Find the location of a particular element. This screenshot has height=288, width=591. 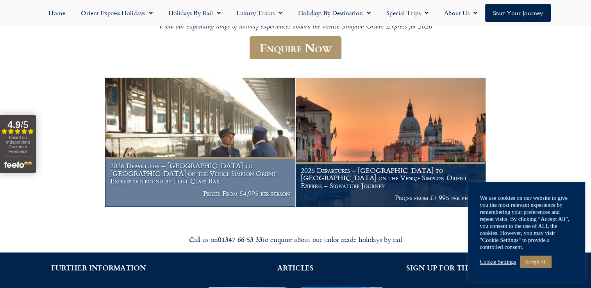

a: Enquire Now is located at coordinates (295, 48).